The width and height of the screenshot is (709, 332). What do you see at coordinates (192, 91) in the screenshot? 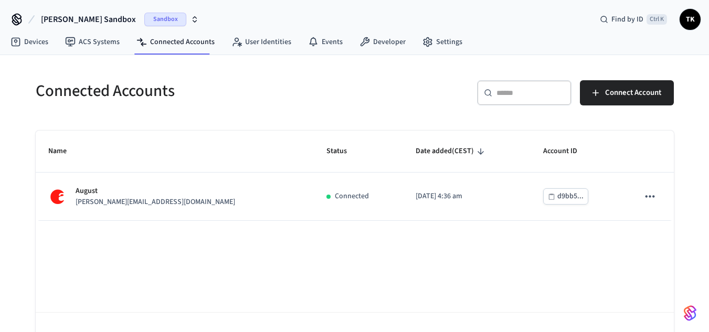
I see `h5: Connected Accounts` at bounding box center [192, 91].